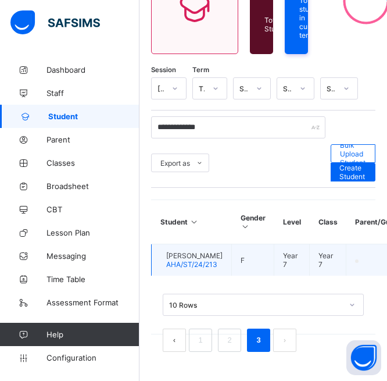  Describe the element at coordinates (200, 340) in the screenshot. I see `a: 1` at that location.